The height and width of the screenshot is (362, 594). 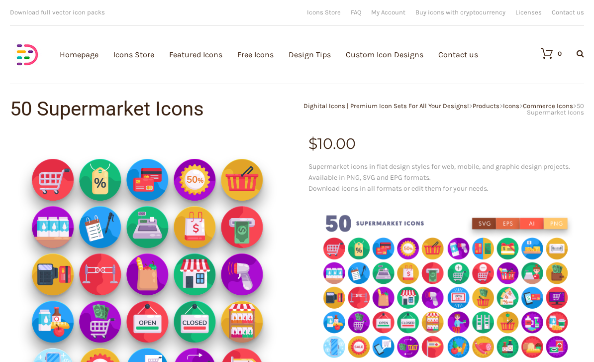 What do you see at coordinates (386, 105) in the screenshot?
I see `span: Dighital Icons | Premium Icon Sets For All Your Designs!` at bounding box center [386, 105].